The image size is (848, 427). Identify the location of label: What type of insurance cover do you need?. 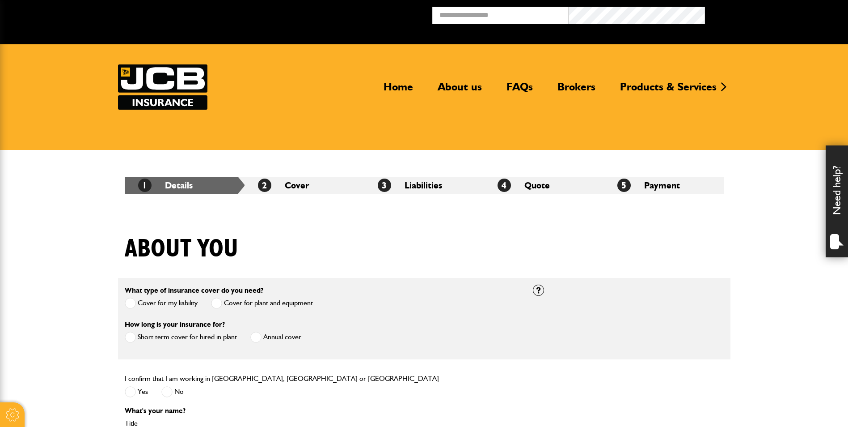
(194, 290).